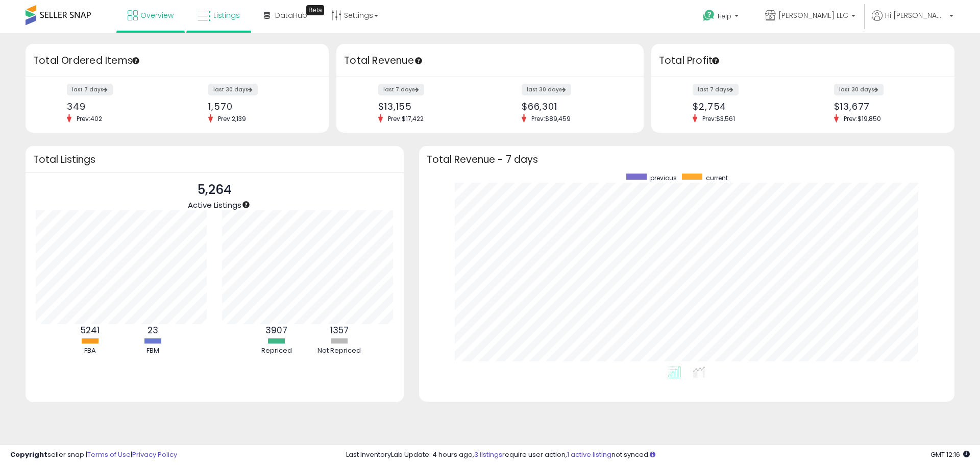 This screenshot has width=980, height=465. I want to click on a: 3 listings, so click(488, 455).